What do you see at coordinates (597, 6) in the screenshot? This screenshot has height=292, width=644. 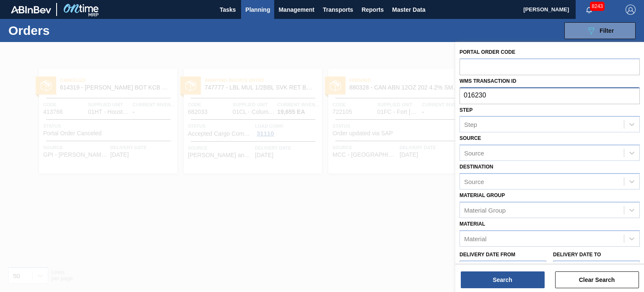 I see `span: 8243` at bounding box center [597, 6].